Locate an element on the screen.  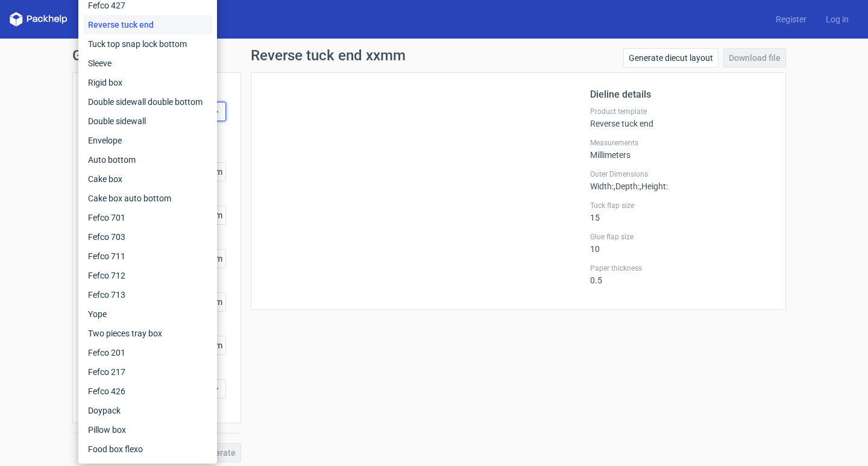
h1: Generate new dieline is located at coordinates (434, 55).